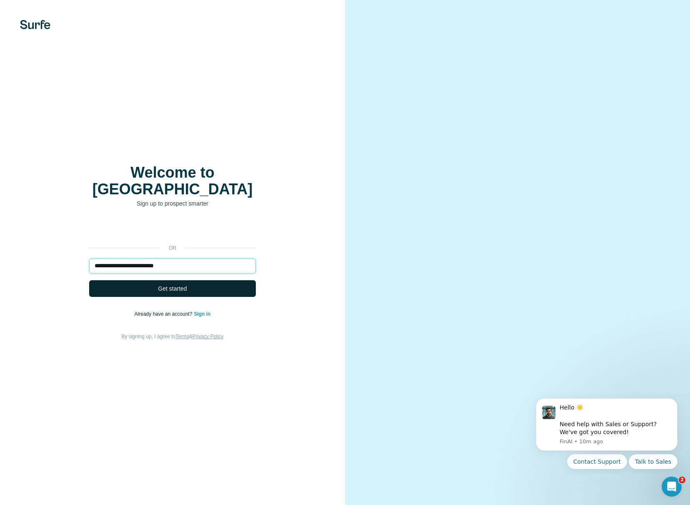 This screenshot has width=690, height=505. Describe the element at coordinates (682, 480) in the screenshot. I see `span: 2` at that location.